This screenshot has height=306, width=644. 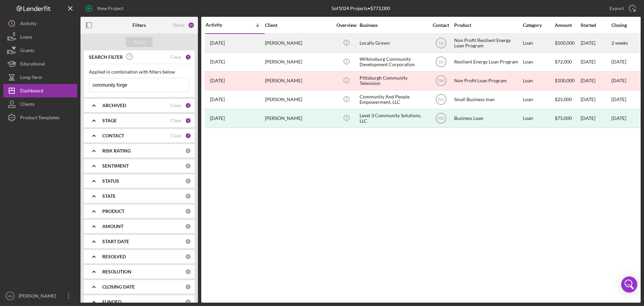 I want to click on b: SEARCH FILTER, so click(x=106, y=57).